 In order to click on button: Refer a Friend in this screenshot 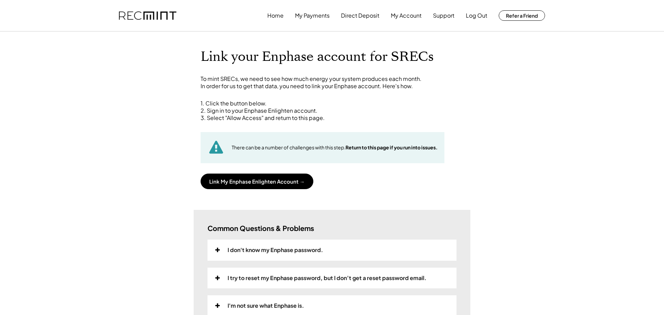, I will do `click(522, 16)`.